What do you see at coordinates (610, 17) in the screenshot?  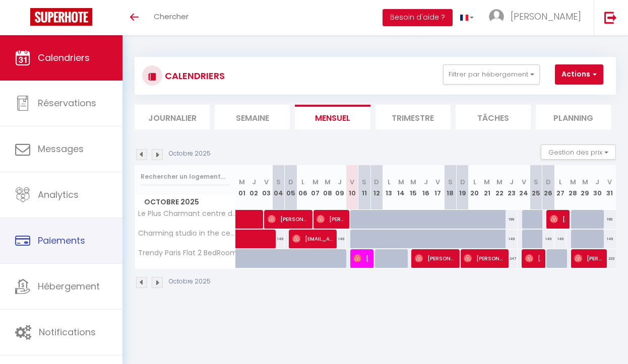 I see `img: logout` at bounding box center [610, 17].